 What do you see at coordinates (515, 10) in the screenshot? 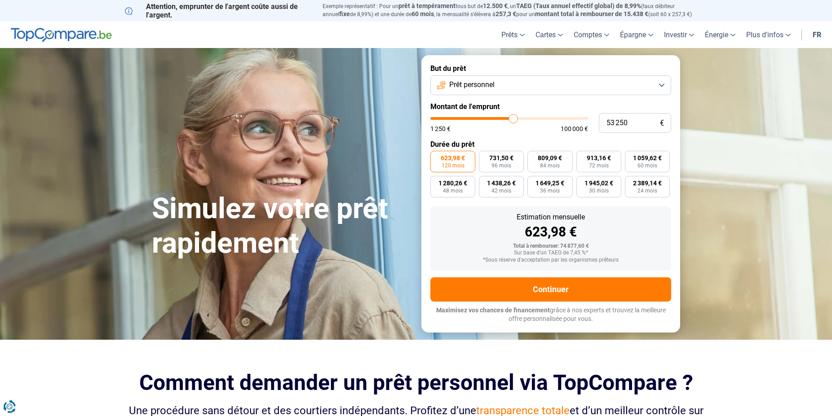
I see `p: Exemple représentatif : Pour un tous but de , un (taux débiteur annuel de 8,99%) et une durée de ...` at bounding box center [515, 10].